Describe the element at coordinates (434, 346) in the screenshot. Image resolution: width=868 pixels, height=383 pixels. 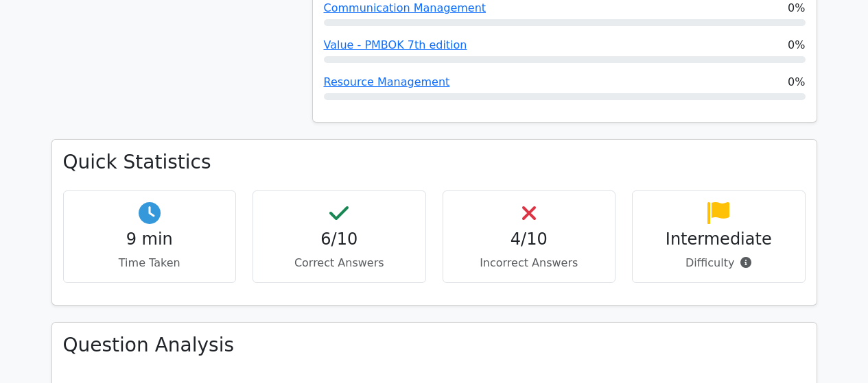
I see `h3: Question Analysis` at that location.